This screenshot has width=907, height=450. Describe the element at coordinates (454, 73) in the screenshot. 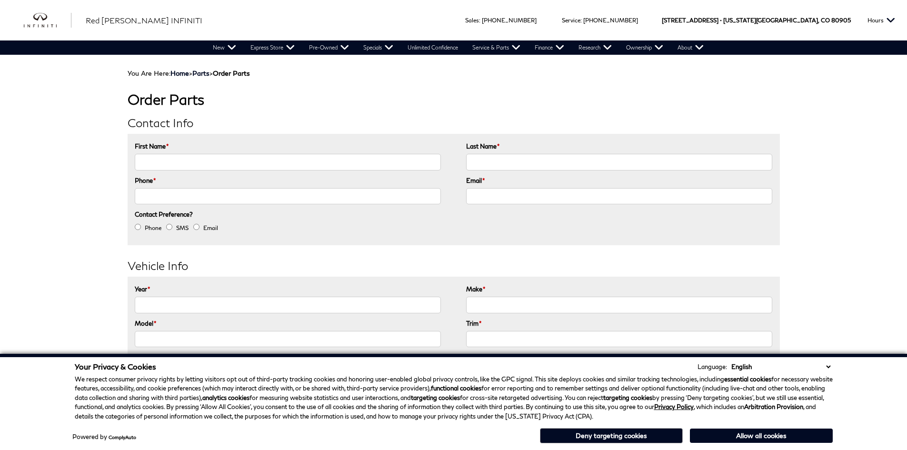

I see `div: Breadcrumbs` at that location.